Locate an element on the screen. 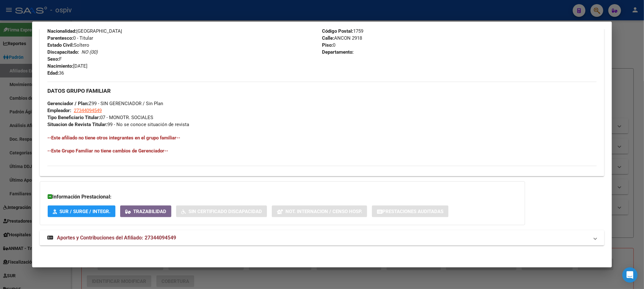  span: ANCON 2918 is located at coordinates (342, 38).